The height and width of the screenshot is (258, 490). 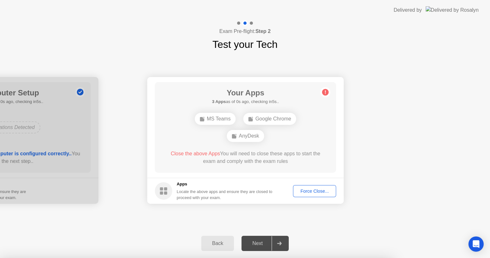 What do you see at coordinates (219, 101) in the screenshot?
I see `b: 3 Apps` at bounding box center [219, 101].